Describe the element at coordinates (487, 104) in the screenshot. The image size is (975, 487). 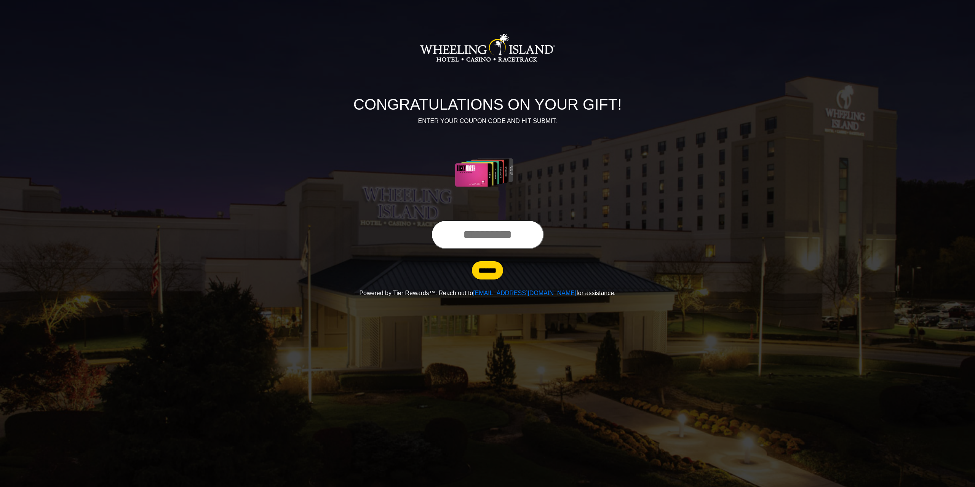
I see `h1: CONGRATULATIONS ON YOUR GIFT!` at that location.